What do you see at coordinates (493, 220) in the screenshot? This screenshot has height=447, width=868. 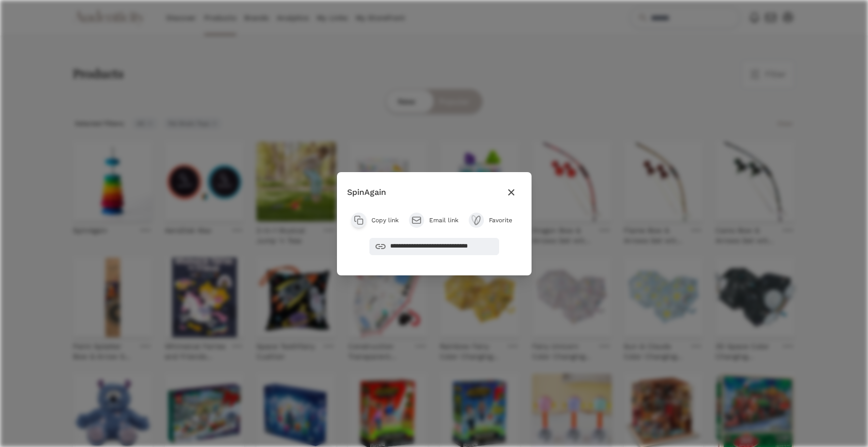 I see `button: Favorite` at bounding box center [493, 220].